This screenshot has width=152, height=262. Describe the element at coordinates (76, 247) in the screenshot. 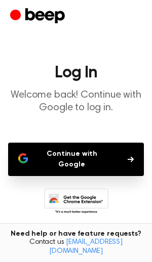

I see `span: Contact us` at that location.